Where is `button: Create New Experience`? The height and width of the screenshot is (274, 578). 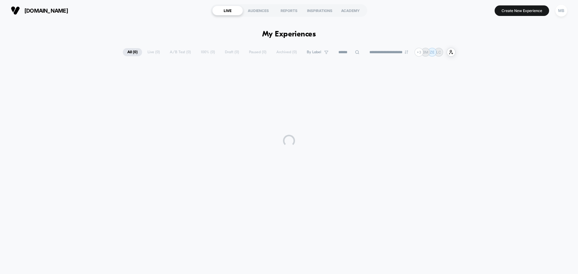
button: Create New Experience is located at coordinates (522, 11).